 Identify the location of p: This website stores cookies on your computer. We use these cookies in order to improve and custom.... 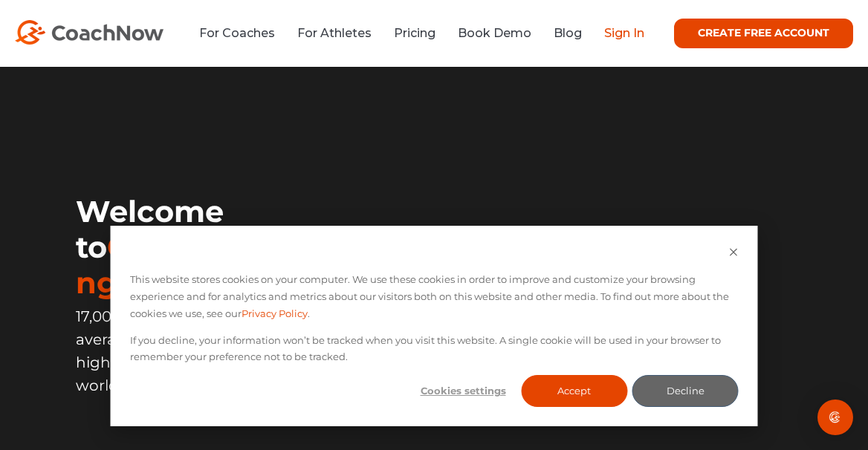
(434, 297).